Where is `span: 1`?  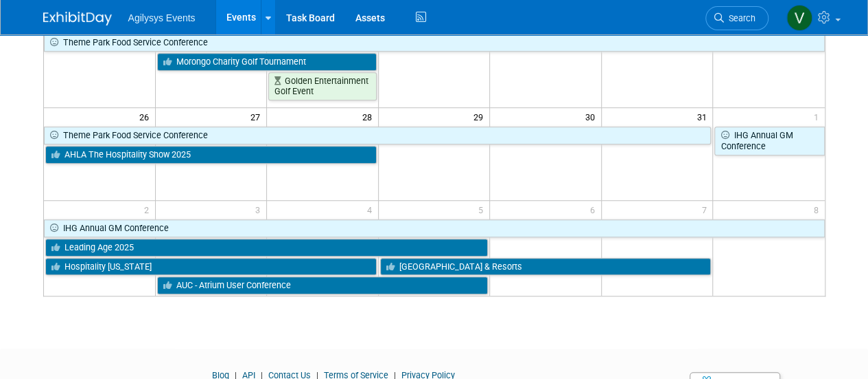 span: 1 is located at coordinates (819, 116).